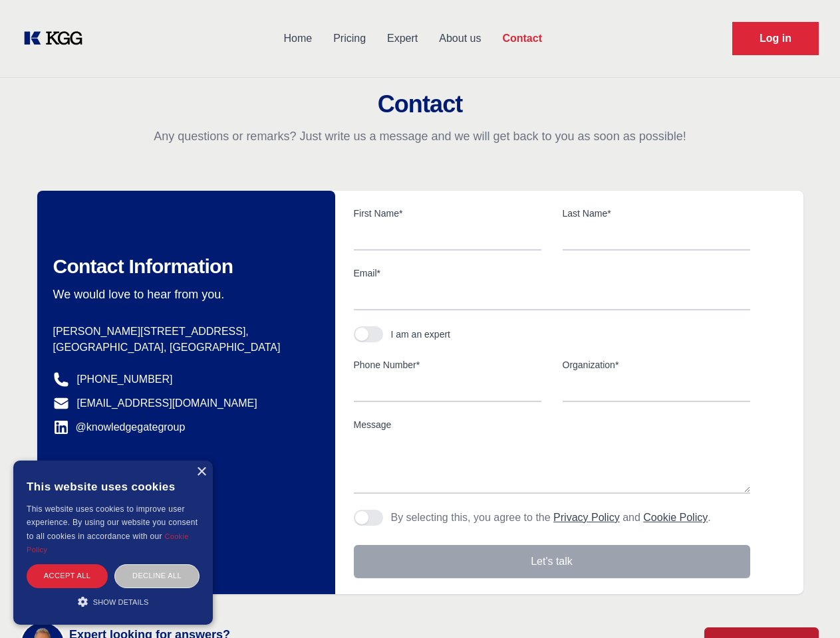 Image resolution: width=840 pixels, height=638 pixels. I want to click on label: Organization*, so click(656, 365).